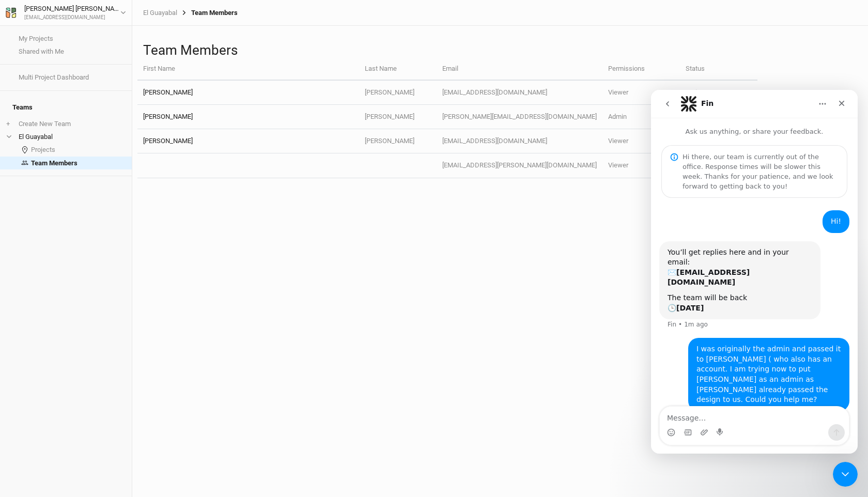  What do you see at coordinates (38, 14) in the screenshot?
I see `img: Profile image for Fin` at bounding box center [38, 14].